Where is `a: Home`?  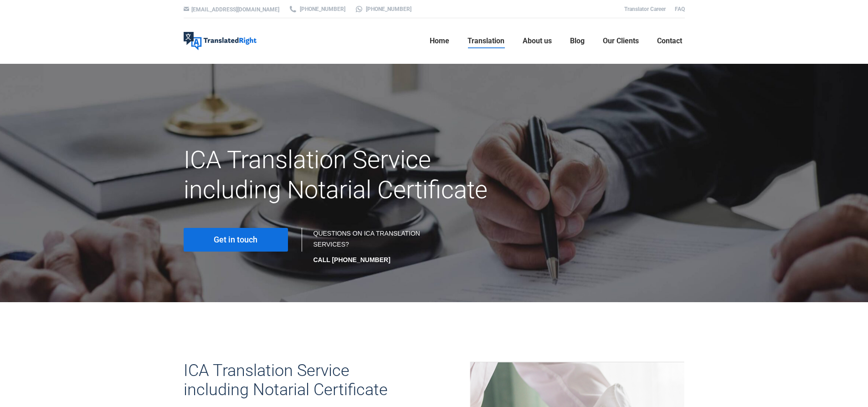
a: Home is located at coordinates (440, 41).